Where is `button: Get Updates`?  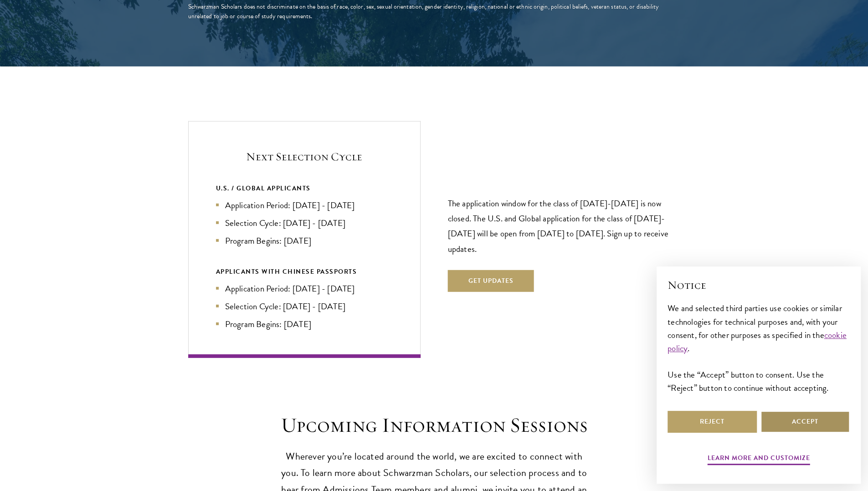 button: Get Updates is located at coordinates (491, 281).